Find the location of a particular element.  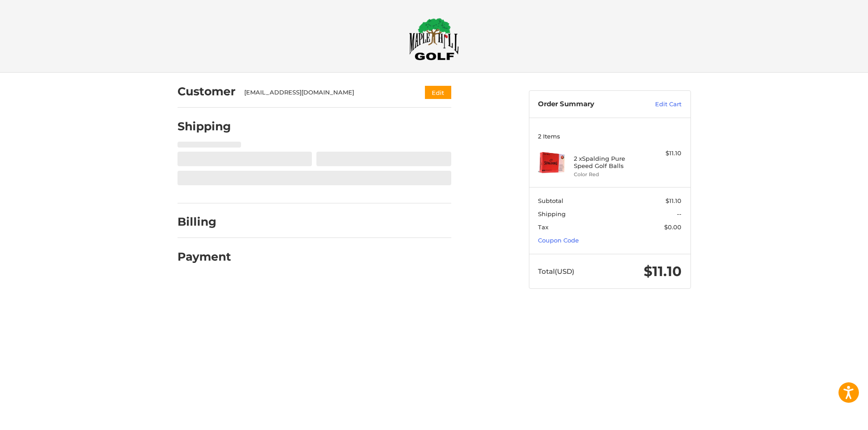

h2: Payment is located at coordinates (204, 256).